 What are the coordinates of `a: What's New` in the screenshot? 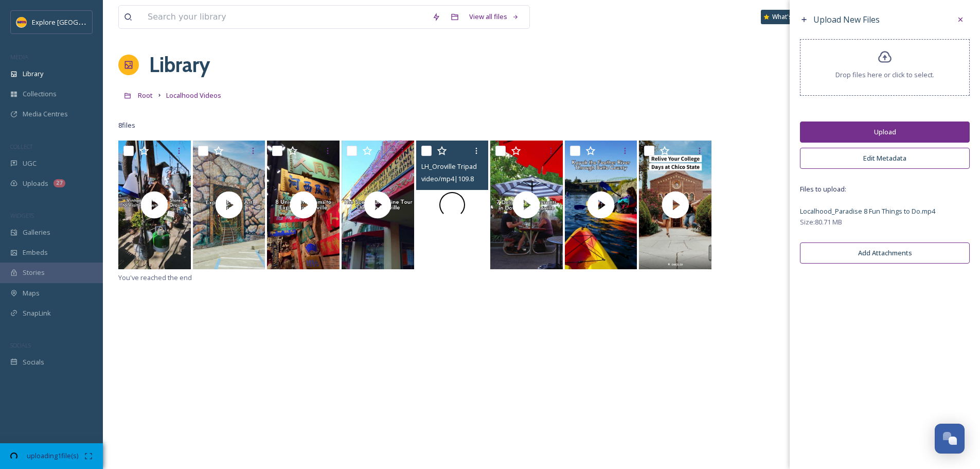 It's located at (787, 17).